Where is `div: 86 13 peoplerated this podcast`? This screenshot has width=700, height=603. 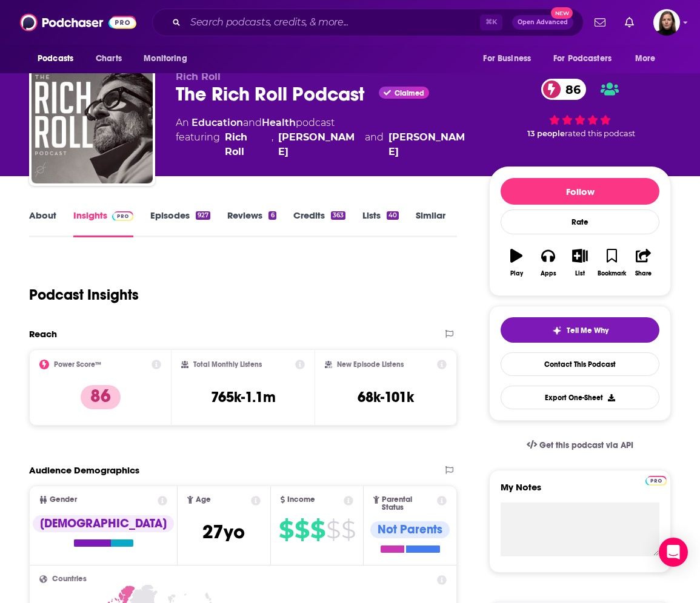
div: 86 13 peoplerated this podcast is located at coordinates (579, 108).